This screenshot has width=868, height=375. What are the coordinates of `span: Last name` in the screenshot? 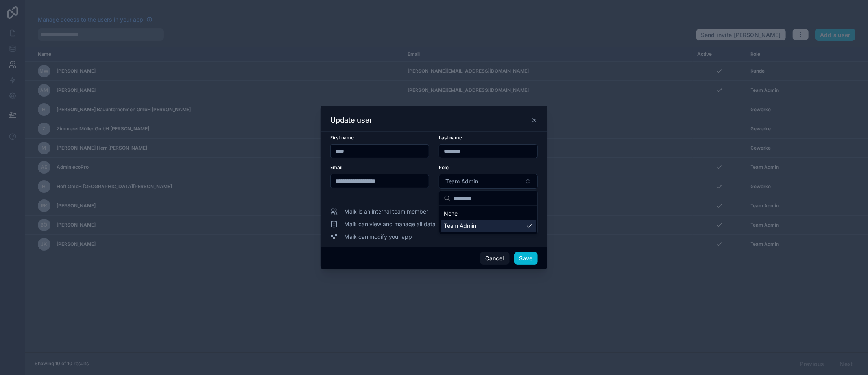 It's located at (450, 137).